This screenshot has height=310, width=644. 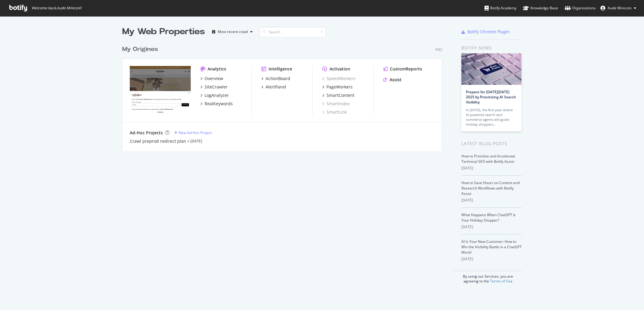 What do you see at coordinates (232, 32) in the screenshot?
I see `button: Most recent crawl` at bounding box center [232, 32].